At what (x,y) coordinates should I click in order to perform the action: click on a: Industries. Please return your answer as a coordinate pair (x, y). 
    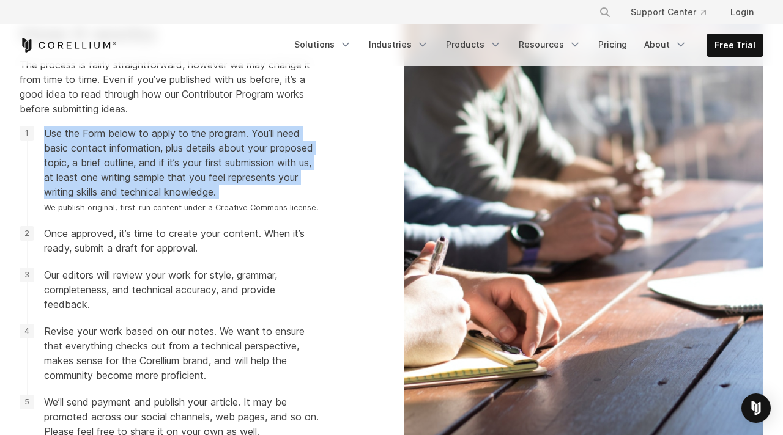
    Looking at the image, I should click on (399, 45).